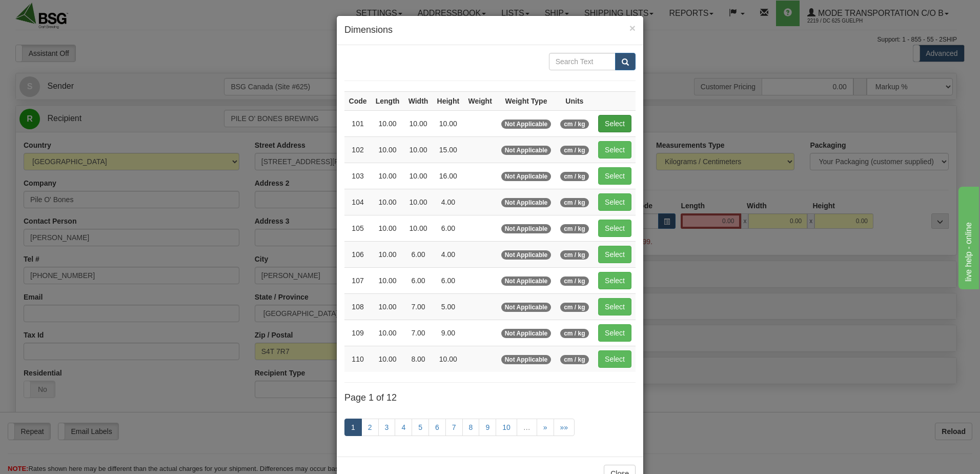  I want to click on th: Height, so click(448, 101).